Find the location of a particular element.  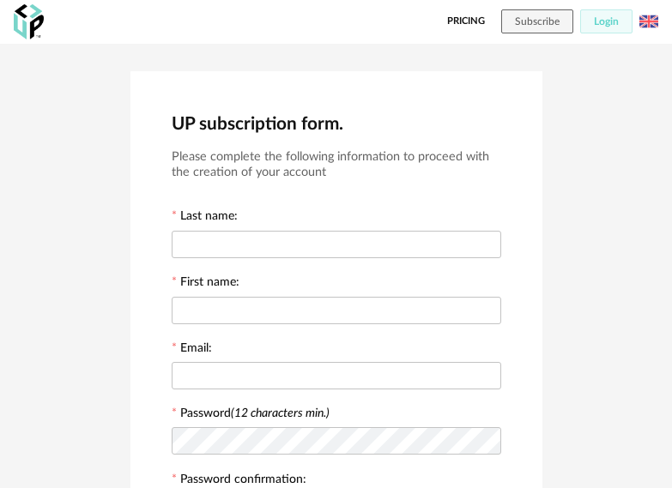

a: Subscribe is located at coordinates (537, 21).